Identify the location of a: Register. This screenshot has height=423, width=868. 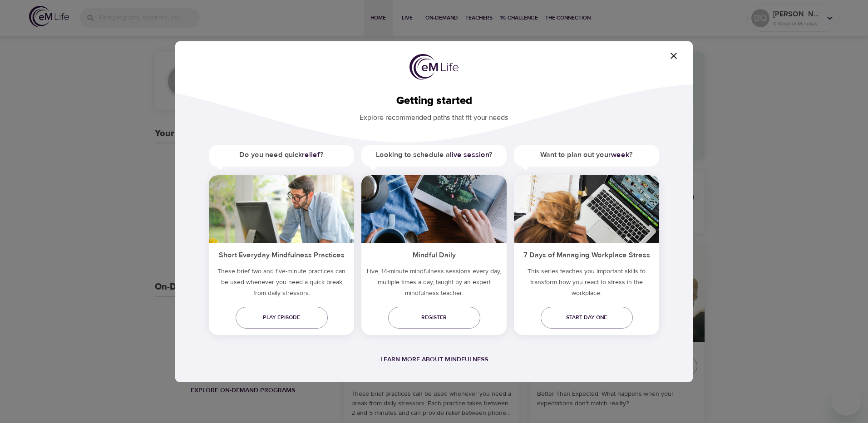
(434, 318).